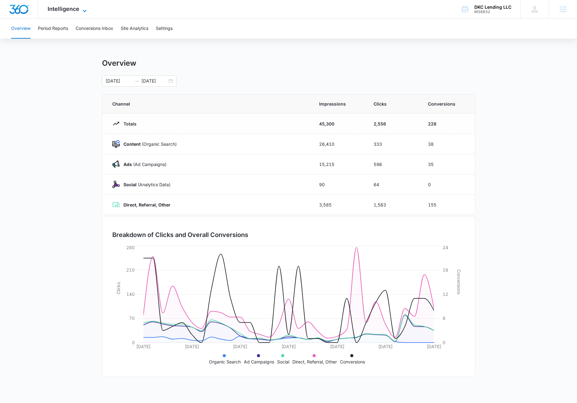 This screenshot has height=403, width=577. Describe the element at coordinates (119, 81) in the screenshot. I see `input: Start date` at that location.